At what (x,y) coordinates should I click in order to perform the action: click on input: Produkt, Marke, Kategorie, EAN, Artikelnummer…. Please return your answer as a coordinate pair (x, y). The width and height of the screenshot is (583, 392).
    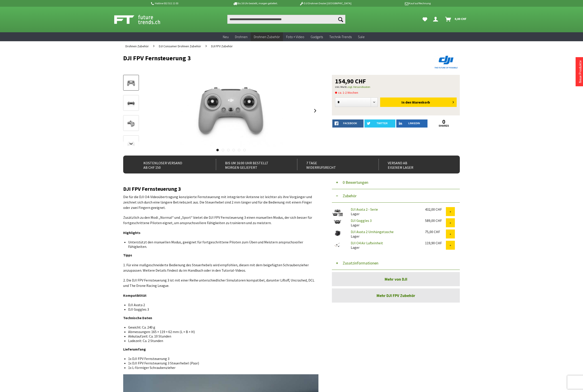
    Looking at the image, I should click on (287, 19).